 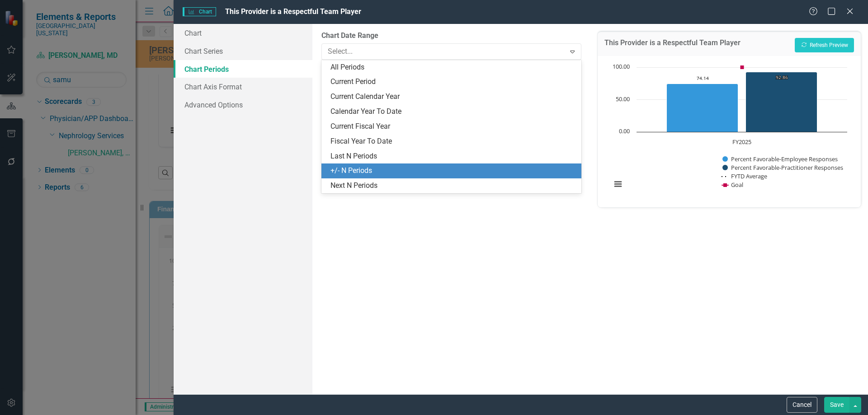 I want to click on text: 50.00, so click(x=622, y=99).